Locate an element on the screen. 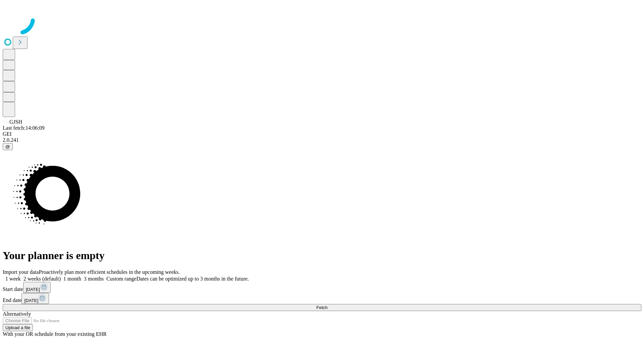 This screenshot has width=644, height=362. div: Start date is located at coordinates (322, 288).